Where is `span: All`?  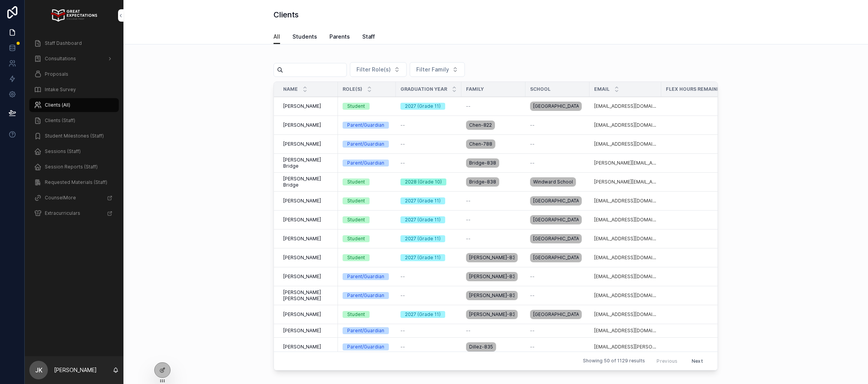 span: All is located at coordinates (277, 37).